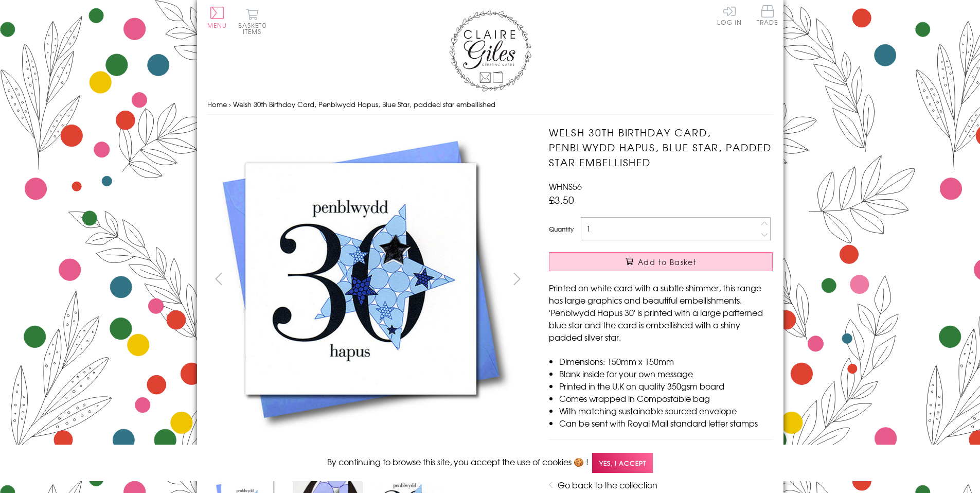 Image resolution: width=980 pixels, height=493 pixels. What do you see at coordinates (607, 485) in the screenshot?
I see `a: Go back to the collection` at bounding box center [607, 485].